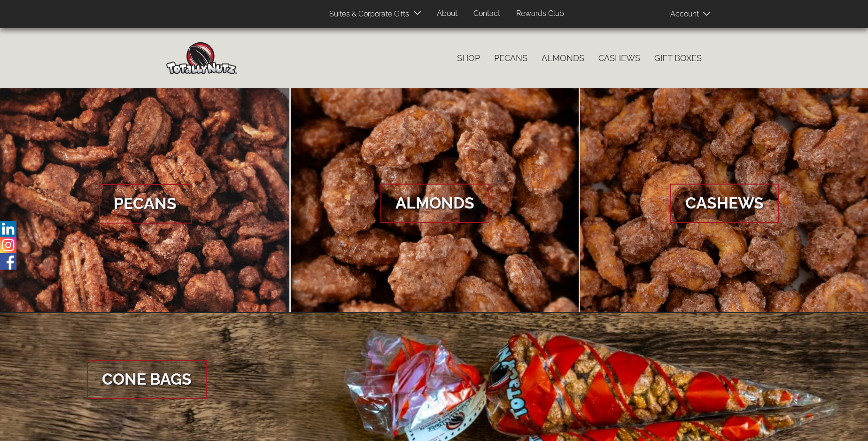 Image resolution: width=868 pixels, height=441 pixels. Describe the element at coordinates (511, 58) in the screenshot. I see `a: Pecans` at that location.